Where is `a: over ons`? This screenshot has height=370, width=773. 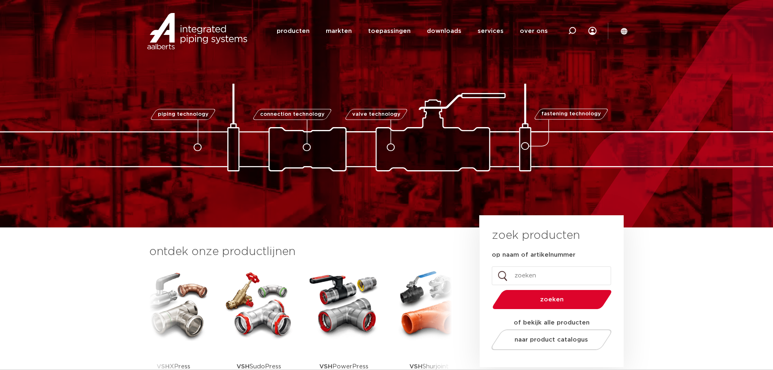 a: over ons is located at coordinates (534, 31).